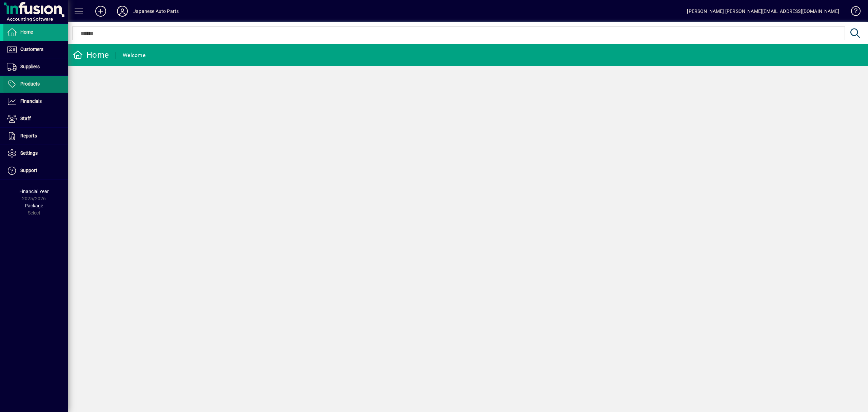 The width and height of the screenshot is (868, 412). What do you see at coordinates (36, 136) in the screenshot?
I see `a: Reports` at bounding box center [36, 136].